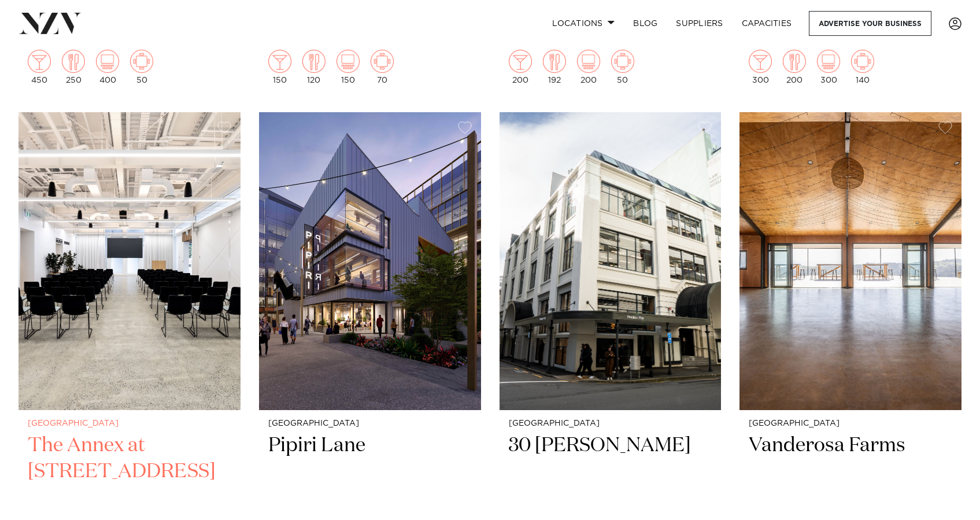 This screenshot has width=980, height=520. What do you see at coordinates (49, 23) in the screenshot?
I see `img: nzv-logo.png` at bounding box center [49, 23].